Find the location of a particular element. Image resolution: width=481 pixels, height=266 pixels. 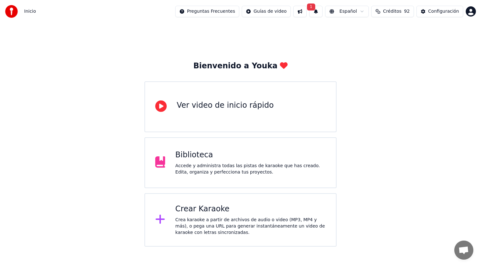

span: Inicio is located at coordinates (30, 11).